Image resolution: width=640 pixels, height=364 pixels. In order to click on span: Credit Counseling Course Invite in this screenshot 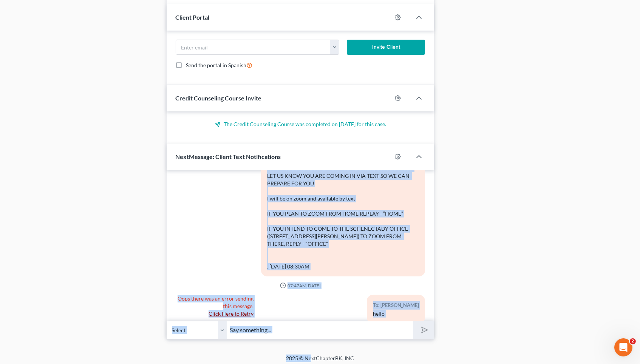, I will do `click(219, 98)`.